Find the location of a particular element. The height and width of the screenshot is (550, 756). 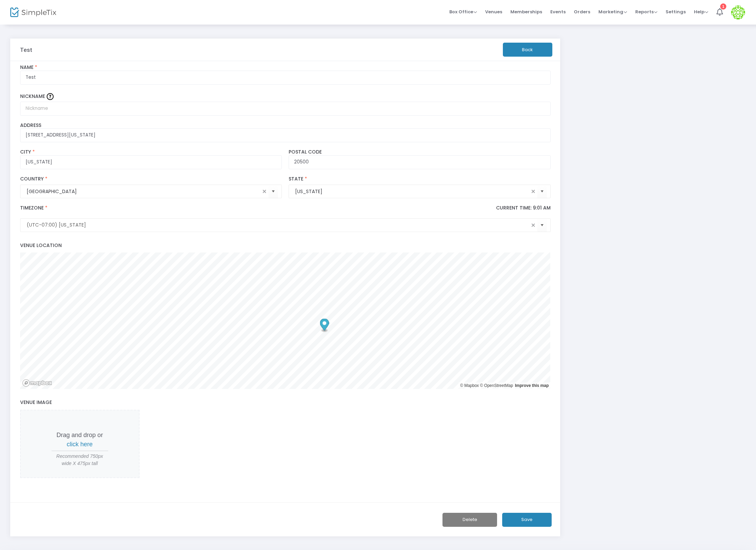

button: Back is located at coordinates (528, 50).